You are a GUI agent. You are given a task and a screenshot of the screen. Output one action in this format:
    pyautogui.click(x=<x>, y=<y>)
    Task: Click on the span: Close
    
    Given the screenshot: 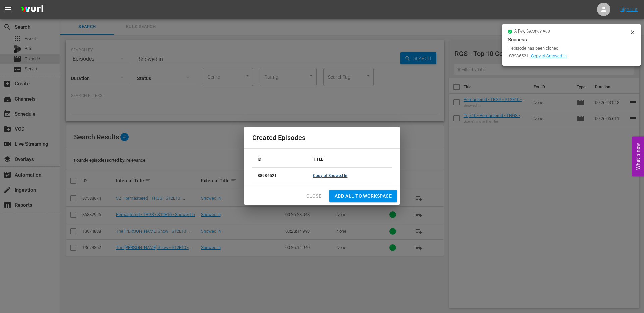 What is the action you would take?
    pyautogui.click(x=314, y=196)
    